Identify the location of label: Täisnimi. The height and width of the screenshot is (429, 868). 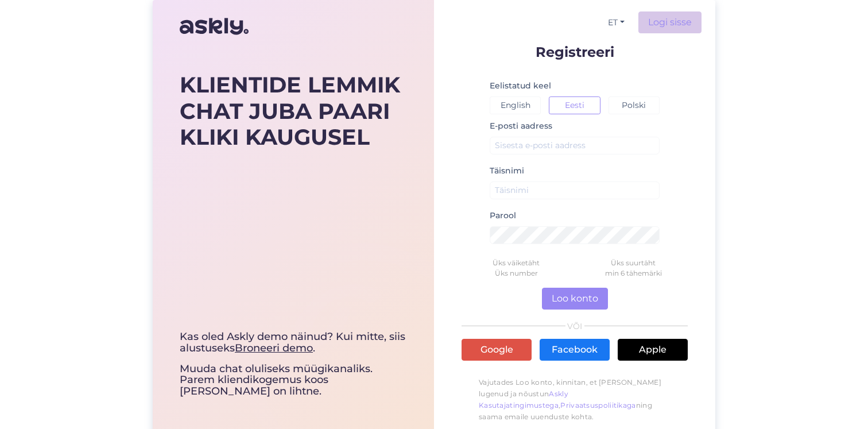
(507, 170).